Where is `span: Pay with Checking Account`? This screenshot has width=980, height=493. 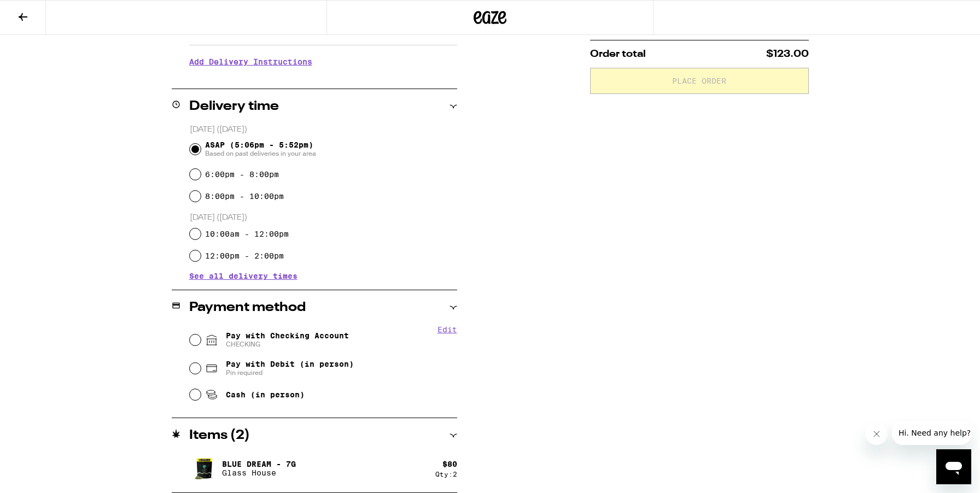 span: Pay with Checking Account is located at coordinates (287, 340).